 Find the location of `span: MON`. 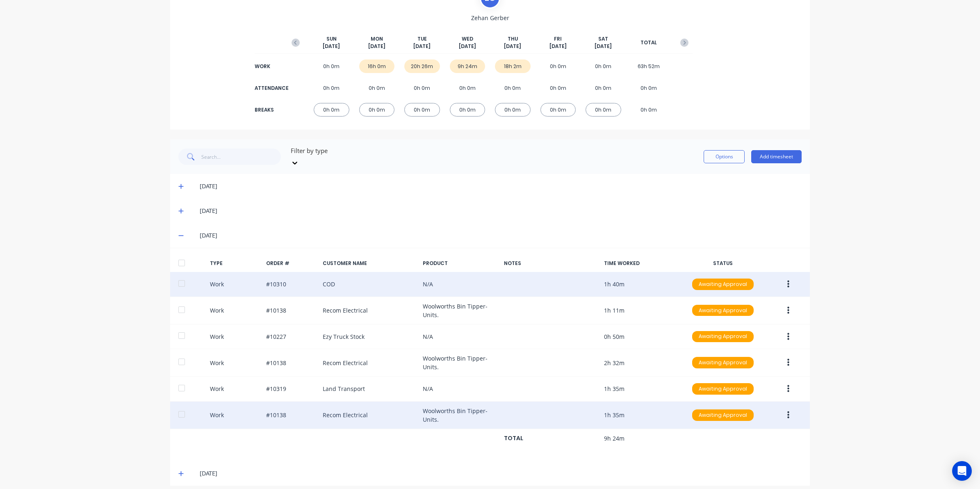

span: MON is located at coordinates (377, 39).